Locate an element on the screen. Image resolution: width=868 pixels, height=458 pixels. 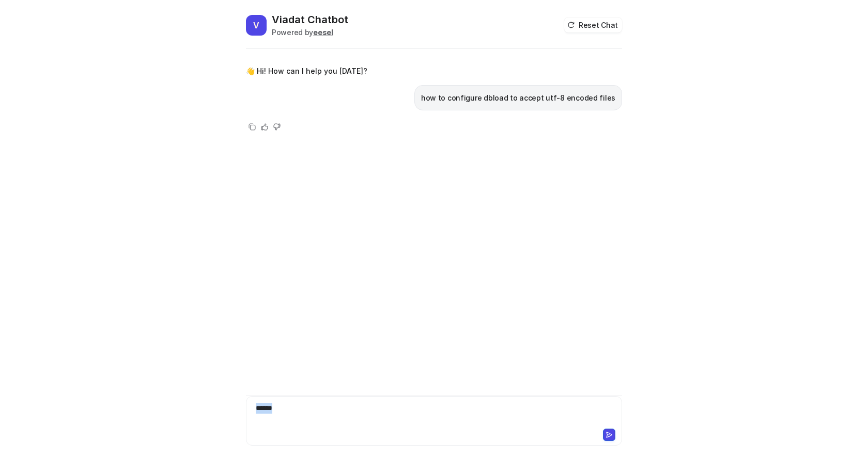
div: Powered by is located at coordinates (310, 32).